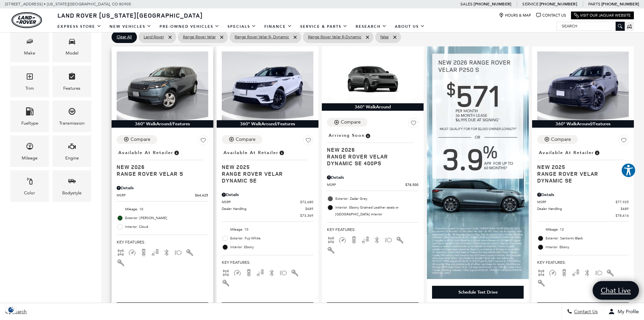  Describe the element at coordinates (29, 158) in the screenshot. I see `div: Mileage` at that location.